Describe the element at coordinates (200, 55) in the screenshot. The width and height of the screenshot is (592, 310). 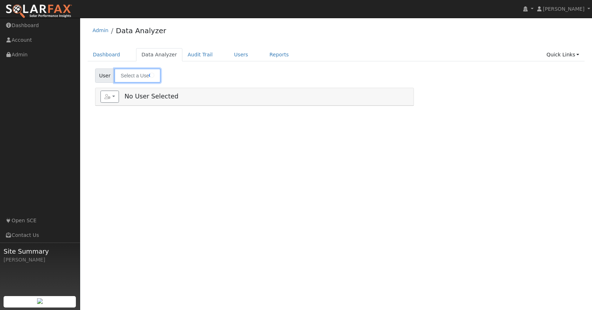
I see `a: Audit Trail` at that location.